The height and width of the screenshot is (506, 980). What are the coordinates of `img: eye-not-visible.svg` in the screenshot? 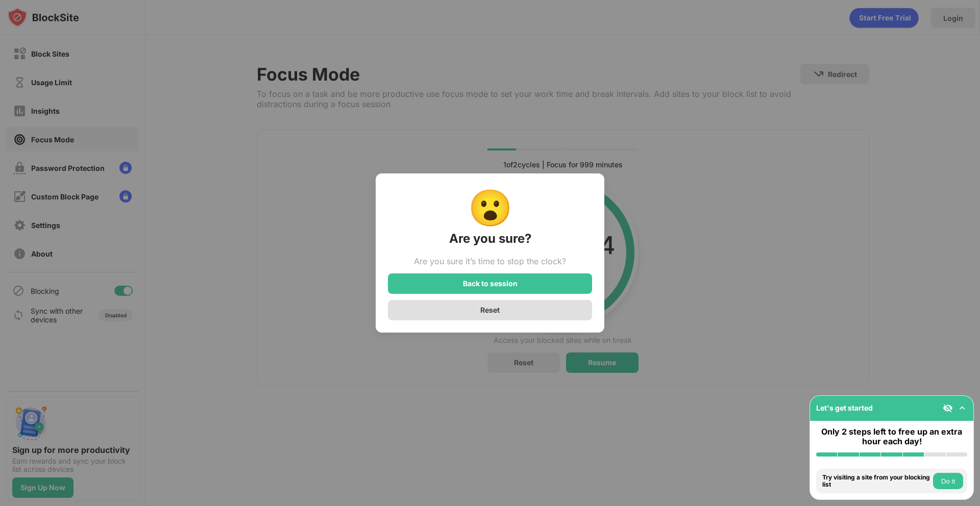 It's located at (948, 408).